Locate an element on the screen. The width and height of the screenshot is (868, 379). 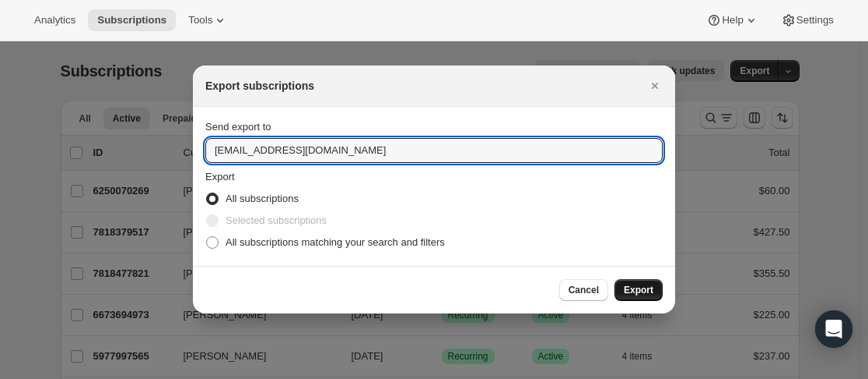
span: Help is located at coordinates (732, 20).